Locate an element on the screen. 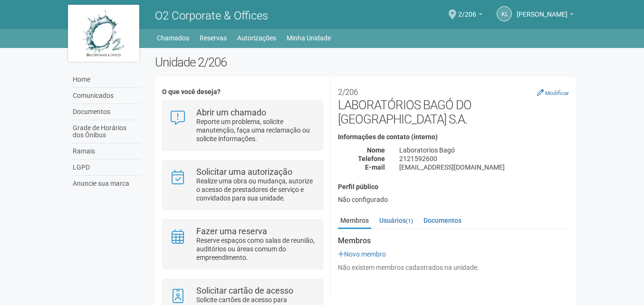  h4: Perfil público is located at coordinates (453, 187).